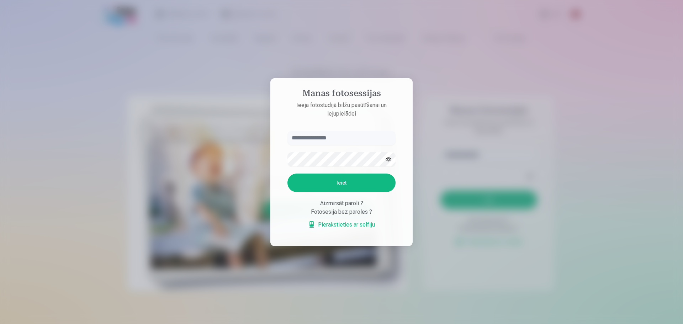  I want to click on button: Ieiet, so click(341, 183).